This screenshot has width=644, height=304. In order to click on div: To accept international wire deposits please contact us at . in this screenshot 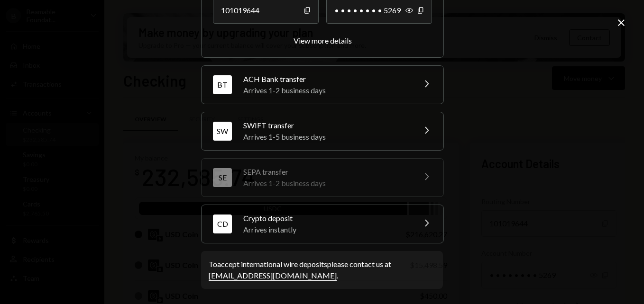, I will do `click(322, 270)`.